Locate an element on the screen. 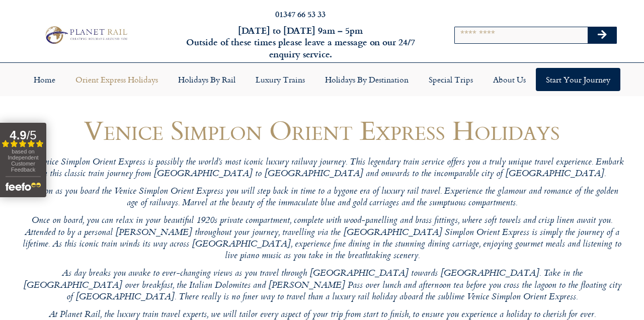  a: Special Trips is located at coordinates (451, 80).